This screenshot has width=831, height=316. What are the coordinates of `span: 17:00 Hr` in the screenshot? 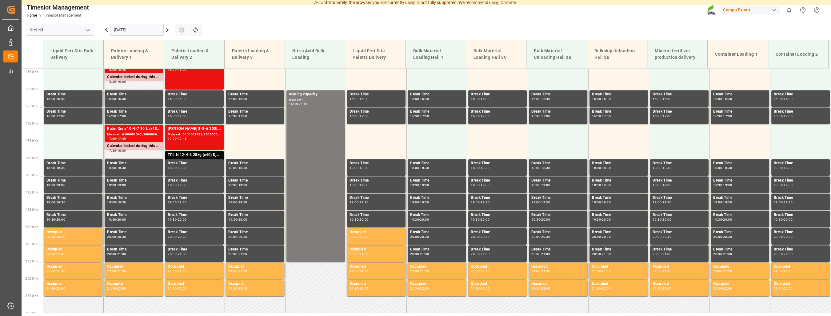 It's located at (31, 123).